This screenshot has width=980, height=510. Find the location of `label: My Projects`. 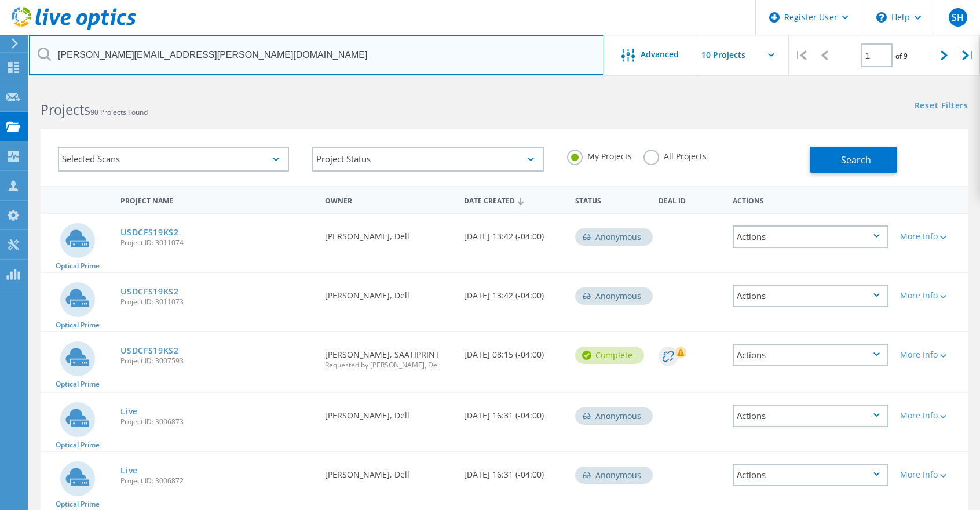

label: My Projects is located at coordinates (600, 155).